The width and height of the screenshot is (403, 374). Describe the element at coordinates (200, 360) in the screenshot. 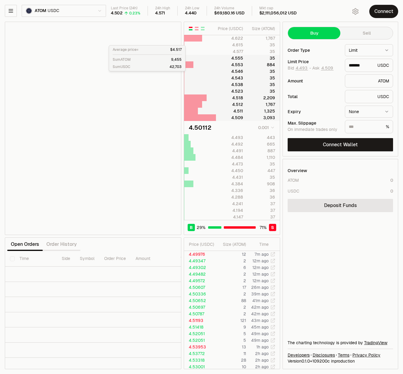

I see `td: 4.53318` at that location.